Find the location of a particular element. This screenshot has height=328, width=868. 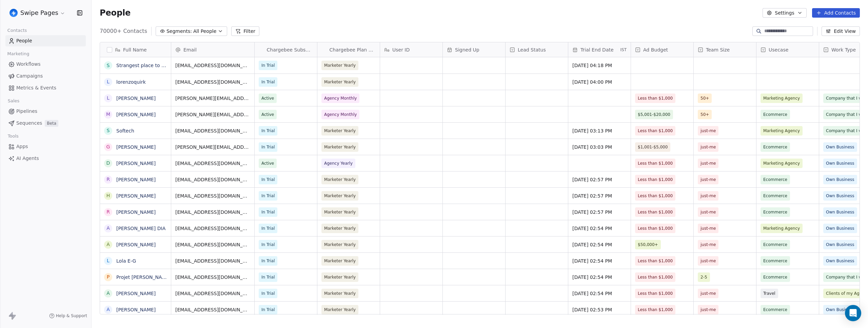

div: L is located at coordinates (108, 261).